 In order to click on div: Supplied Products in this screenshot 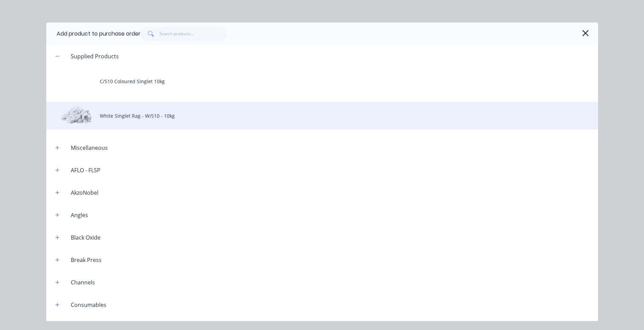, I will do `click(94, 56)`.